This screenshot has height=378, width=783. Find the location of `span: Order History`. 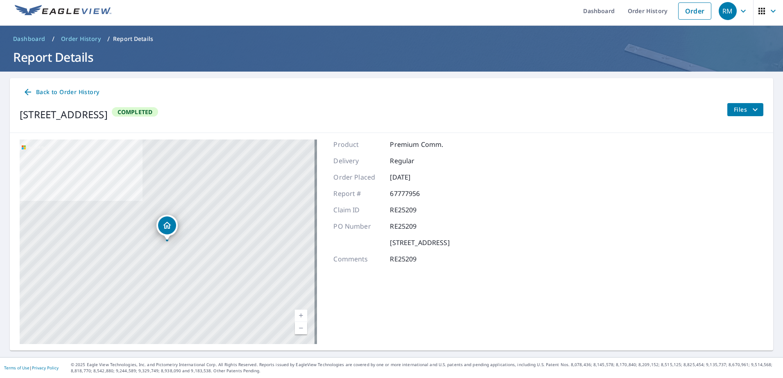

span: Order History is located at coordinates (81, 39).